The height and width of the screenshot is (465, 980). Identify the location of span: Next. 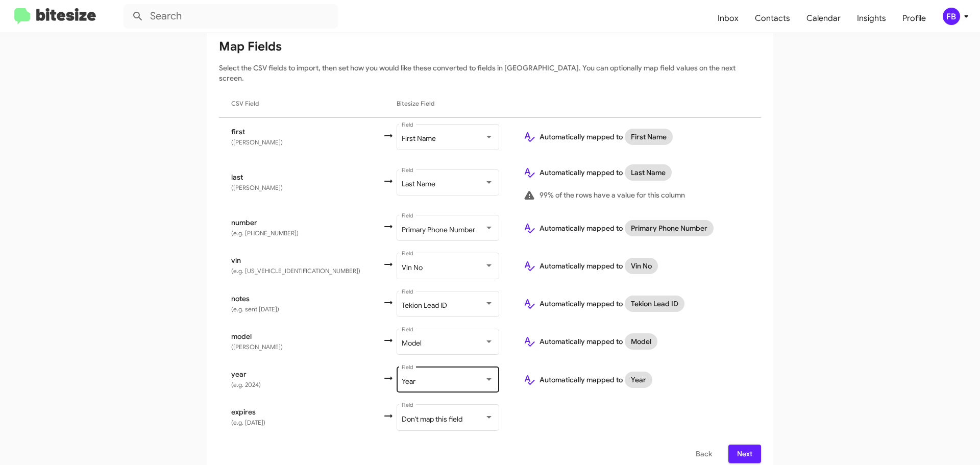
(745, 454).